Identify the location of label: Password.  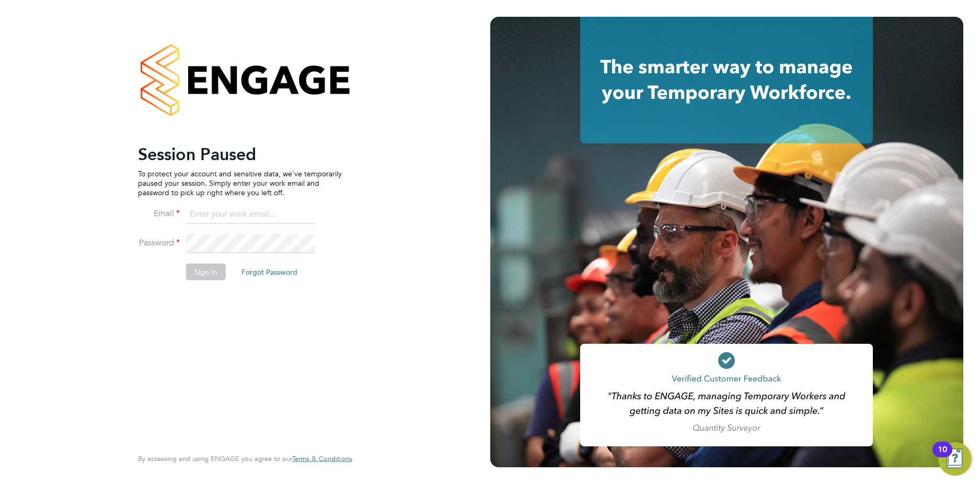
(159, 242).